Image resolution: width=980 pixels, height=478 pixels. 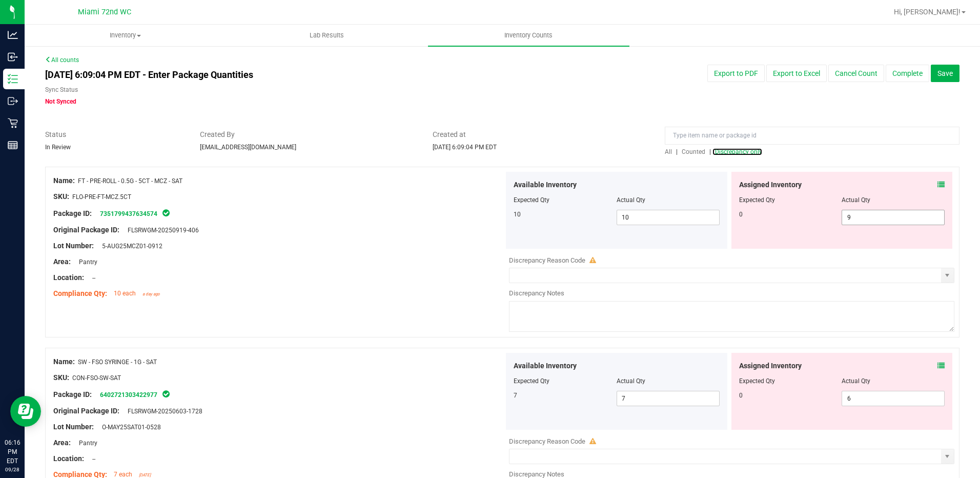 I want to click on span: 7 each, so click(x=123, y=474).